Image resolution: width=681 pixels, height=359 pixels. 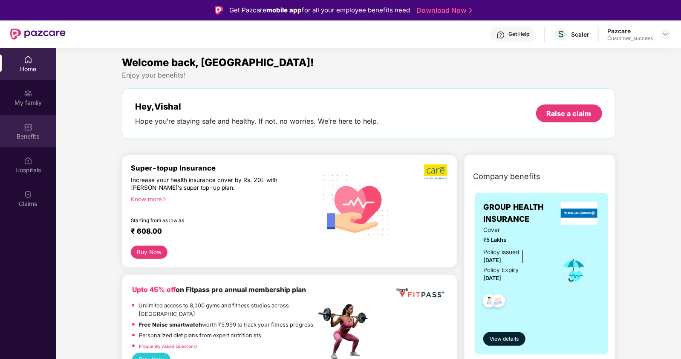 I want to click on div: Raise a claim, so click(x=569, y=113).